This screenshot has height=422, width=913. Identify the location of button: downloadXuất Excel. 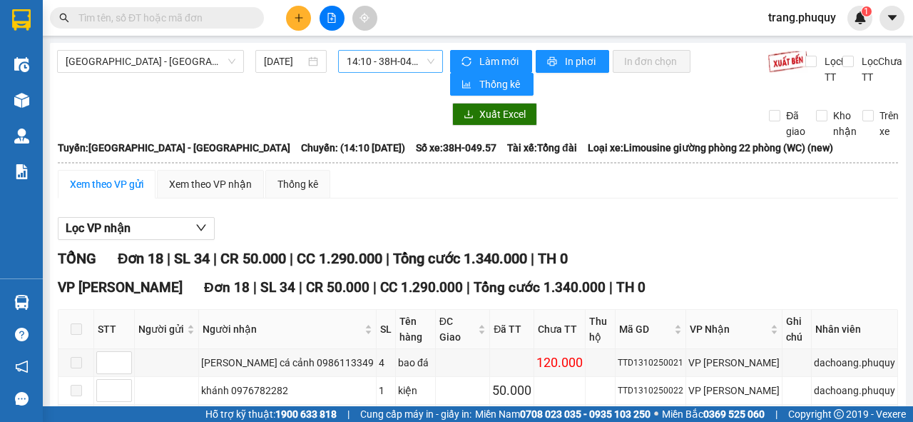
(494, 114).